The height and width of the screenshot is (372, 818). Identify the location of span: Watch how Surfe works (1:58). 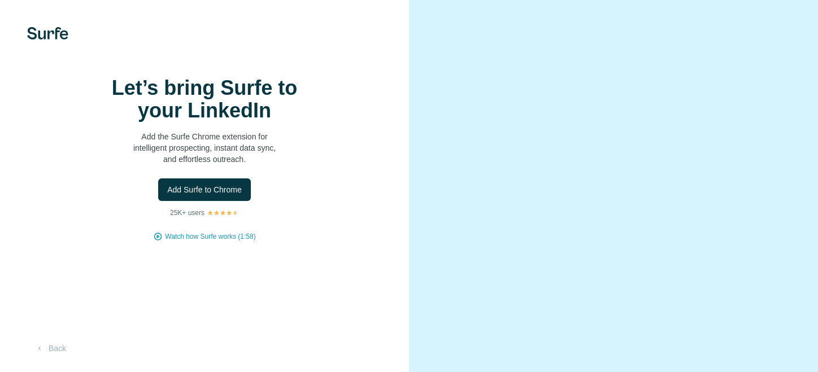
(210, 237).